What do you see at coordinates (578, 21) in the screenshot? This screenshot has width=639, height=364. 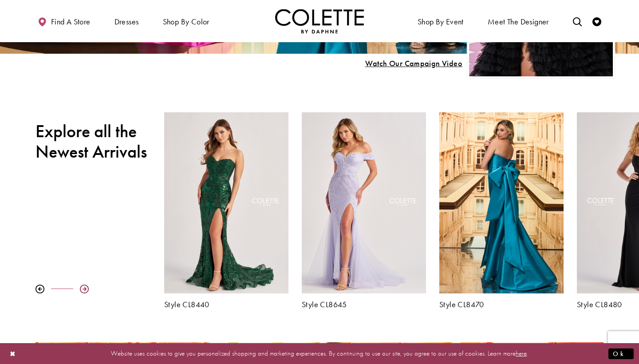 I see `a: Toggle search` at bounding box center [578, 21].